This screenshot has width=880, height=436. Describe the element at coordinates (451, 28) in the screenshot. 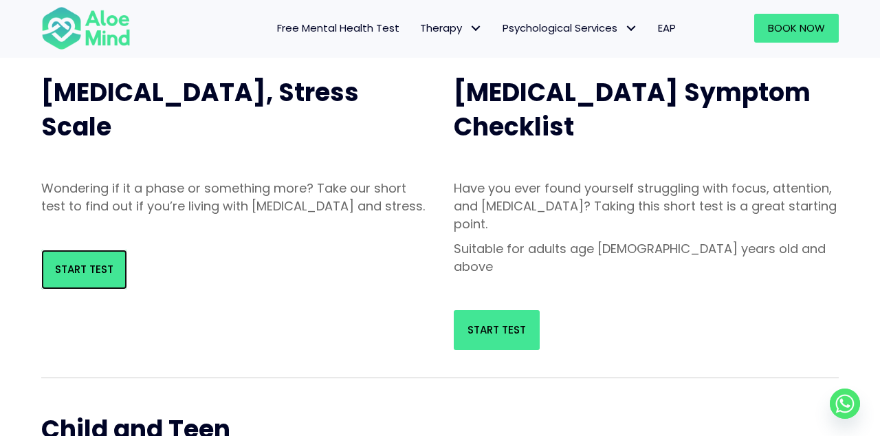

I see `a: TherapyTherapy: submenu` at that location.